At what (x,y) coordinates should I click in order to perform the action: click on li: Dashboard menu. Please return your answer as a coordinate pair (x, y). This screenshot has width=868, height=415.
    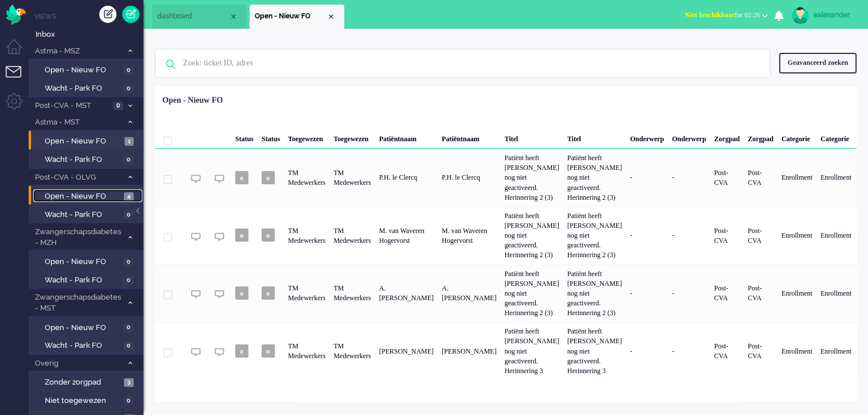
    Looking at the image, I should click on (18, 51).